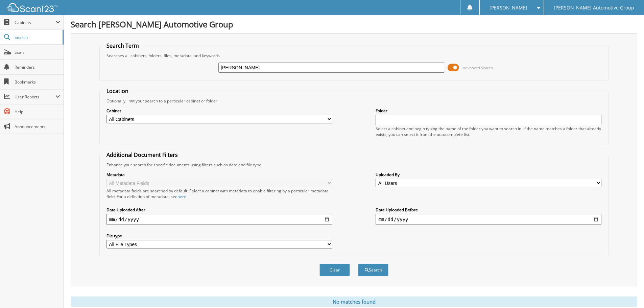 This screenshot has width=644, height=308. Describe the element at coordinates (489, 210) in the screenshot. I see `label: Date Uploaded Before` at that location.